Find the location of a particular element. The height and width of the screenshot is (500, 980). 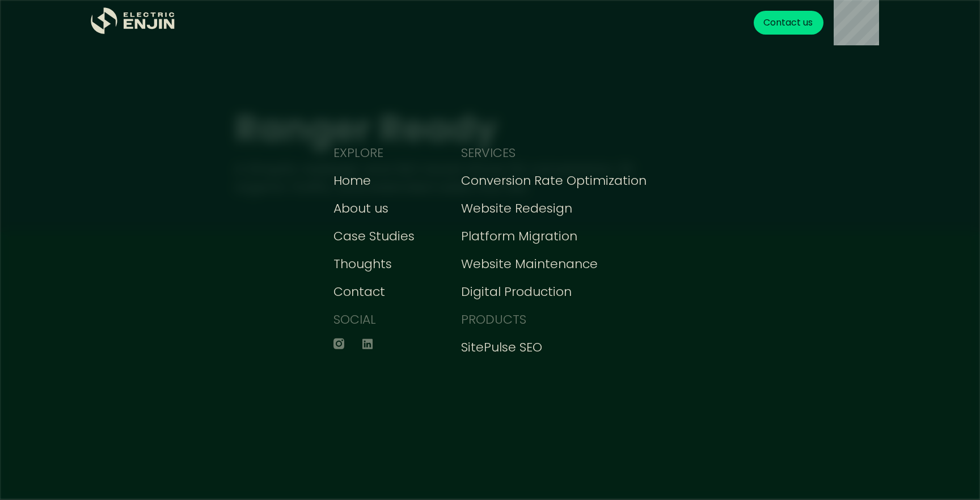

a: SitePulse SEO is located at coordinates (502, 347).